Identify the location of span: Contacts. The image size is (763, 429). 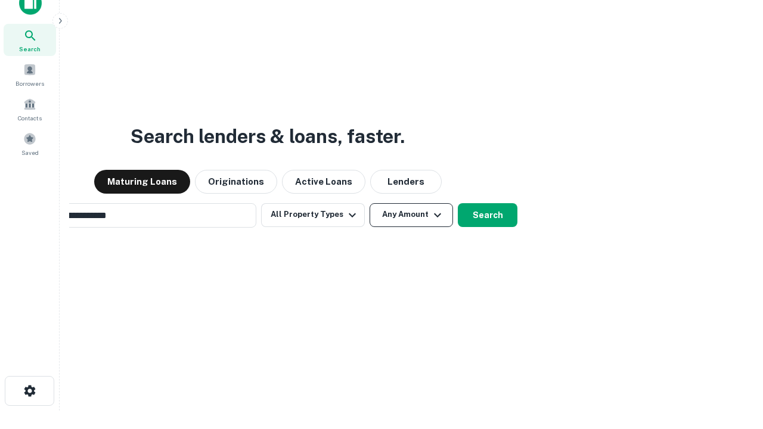
(30, 118).